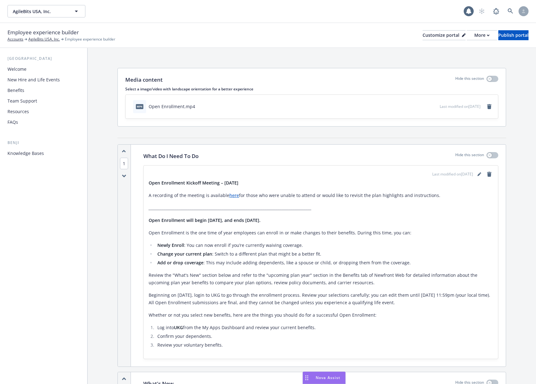 The height and width of the screenshot is (384, 536). Describe the element at coordinates (44, 90) in the screenshot. I see `a: Benefits` at that location.